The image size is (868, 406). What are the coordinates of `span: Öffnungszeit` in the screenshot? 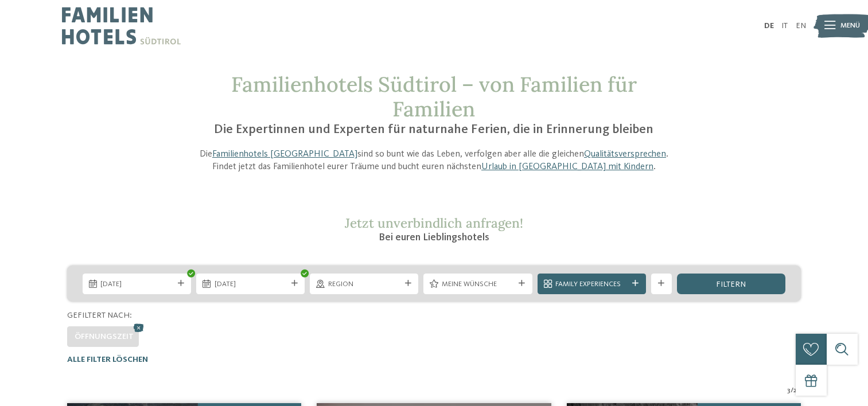 It's located at (104, 336).